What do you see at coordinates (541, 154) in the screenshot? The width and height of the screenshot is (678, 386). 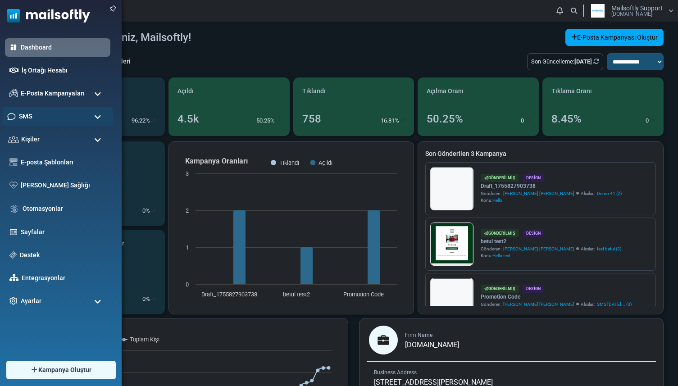 I see `a: Son Gönderilen 3 Kampanya` at bounding box center [541, 154].